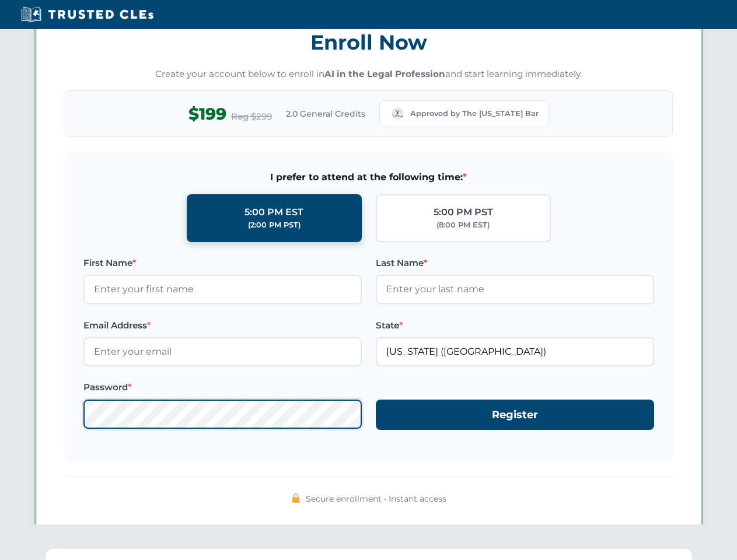 This screenshot has width=737, height=560. I want to click on span: I prefer to attend at the following time:, so click(369, 178).